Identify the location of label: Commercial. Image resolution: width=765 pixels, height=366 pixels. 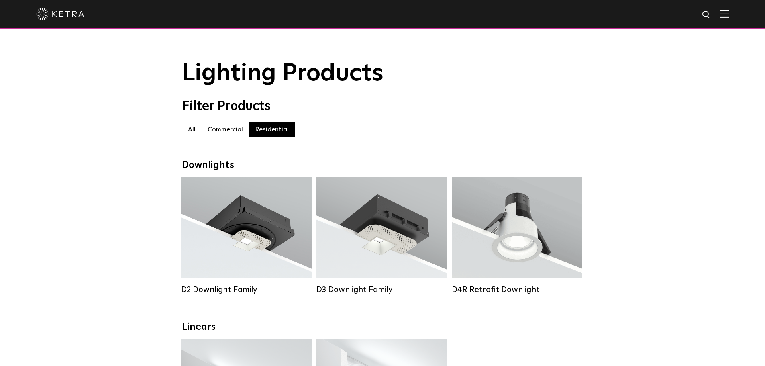
(225, 129).